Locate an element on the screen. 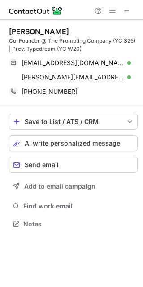 Image resolution: width=143 pixels, height=287 pixels. button: AI write personalized message is located at coordinates (73, 143).